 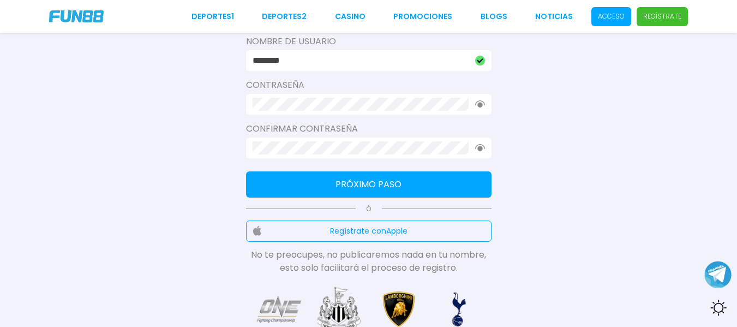 I want to click on button: Próximo paso, so click(x=369, y=185).